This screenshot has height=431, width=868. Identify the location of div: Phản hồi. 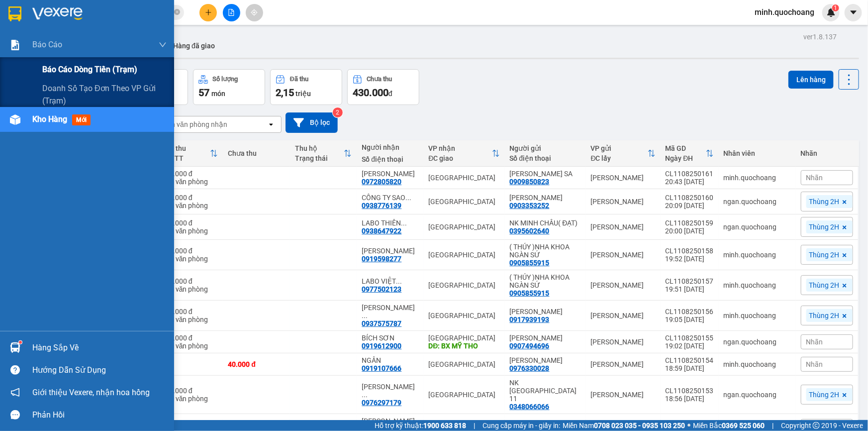
(99, 415).